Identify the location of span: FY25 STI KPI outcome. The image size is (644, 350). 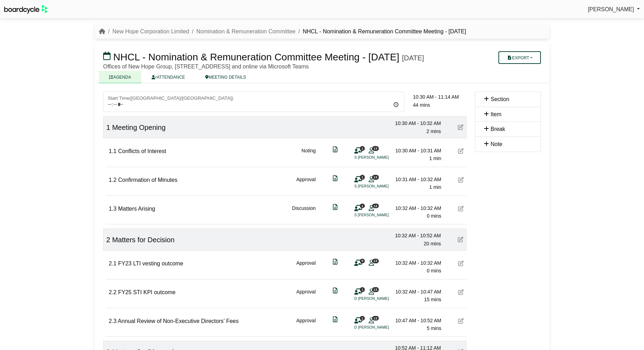
(147, 292).